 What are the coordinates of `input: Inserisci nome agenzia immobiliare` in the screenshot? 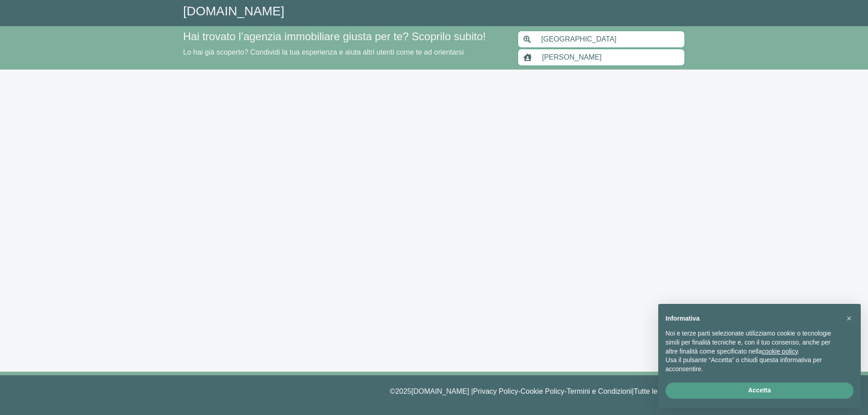 It's located at (611, 57).